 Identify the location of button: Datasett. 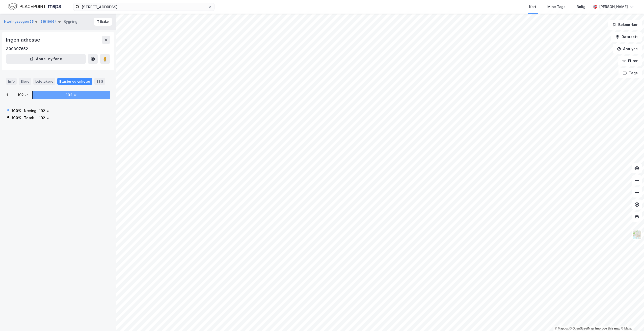
(626, 37).